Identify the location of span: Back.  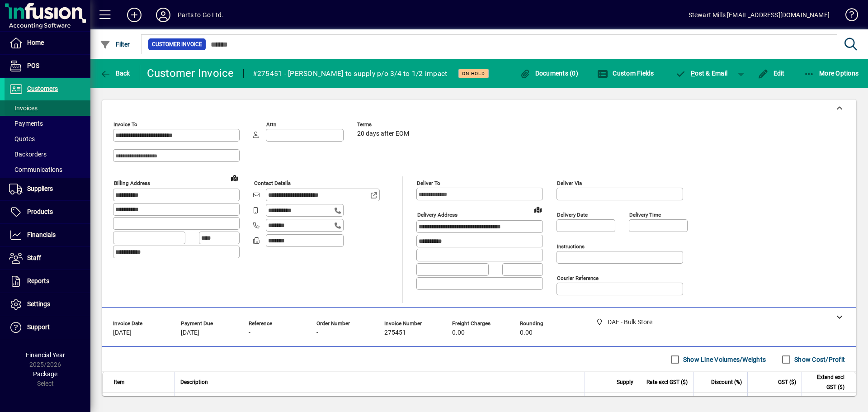
(115, 73).